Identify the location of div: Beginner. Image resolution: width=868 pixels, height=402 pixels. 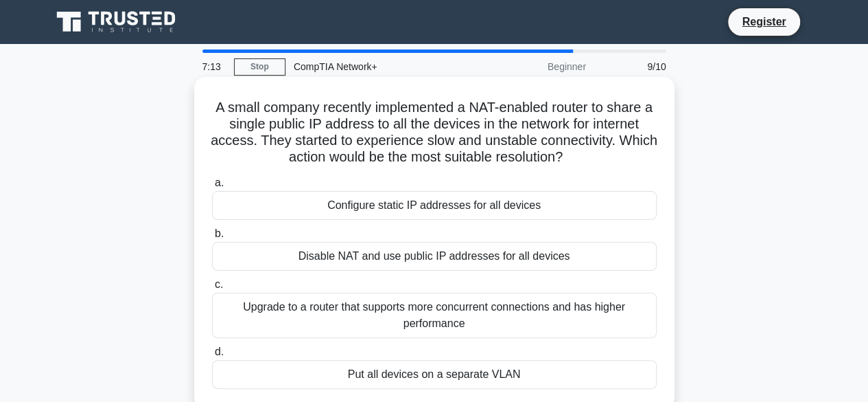
(534, 67).